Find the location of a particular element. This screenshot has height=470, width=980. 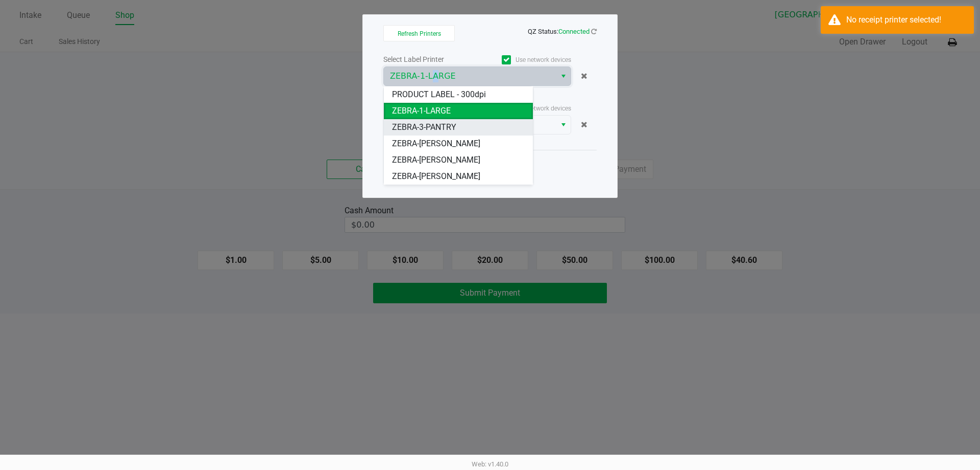

div: Select Label Printer is located at coordinates (430, 60).